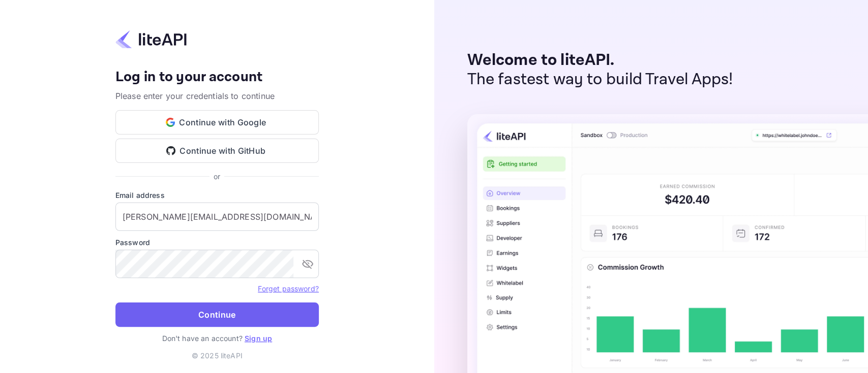  What do you see at coordinates (217, 216) in the screenshot?
I see `input: Enter your email address` at bounding box center [217, 216].